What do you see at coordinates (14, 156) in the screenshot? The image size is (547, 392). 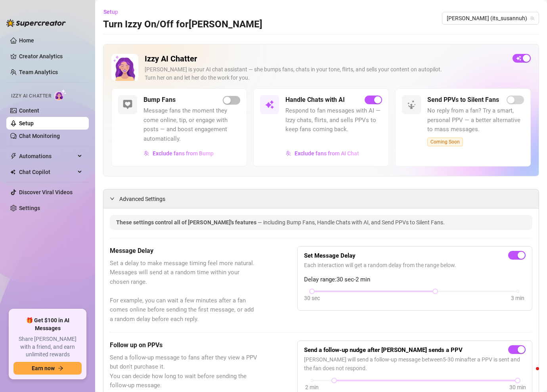 I see `span: thunderbolt` at bounding box center [14, 156].